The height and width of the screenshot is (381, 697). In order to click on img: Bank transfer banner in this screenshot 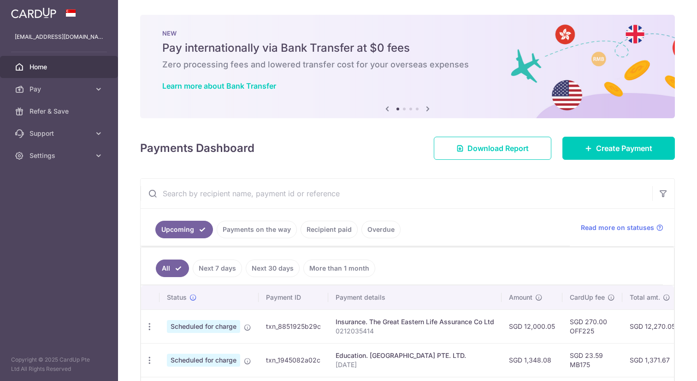, I will do `click(408, 66)`.